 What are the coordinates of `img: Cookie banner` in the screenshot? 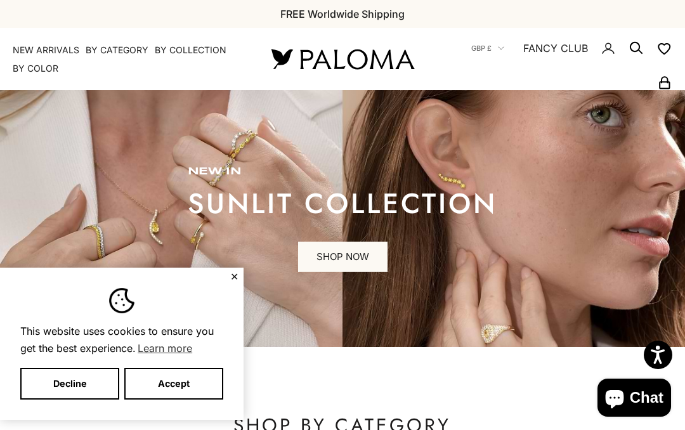 It's located at (122, 301).